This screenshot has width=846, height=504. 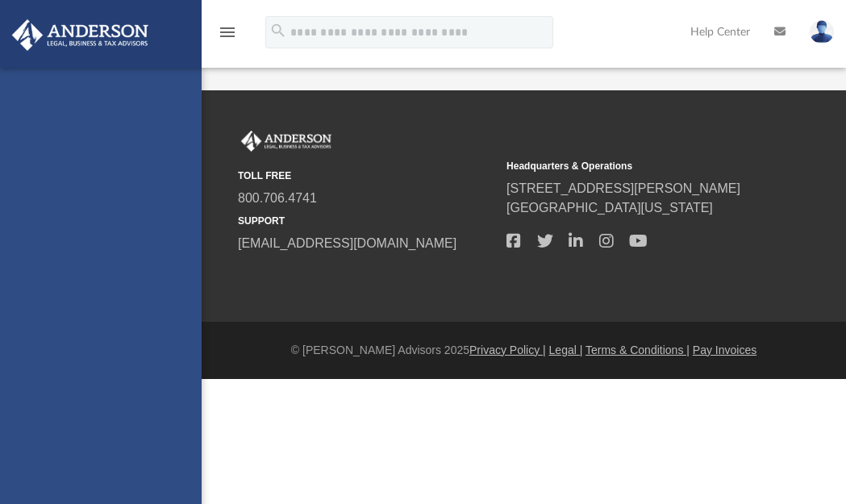 I want to click on a: Terms & Conditions |, so click(x=637, y=349).